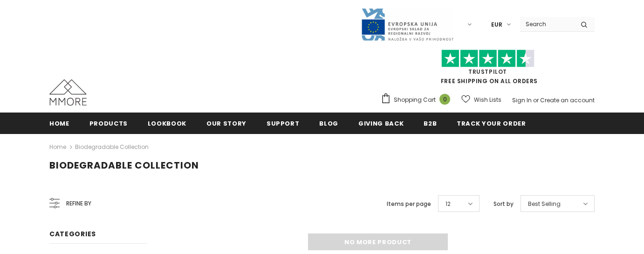 Image resolution: width=644 pixels, height=254 pixels. I want to click on span: 12, so click(448, 204).